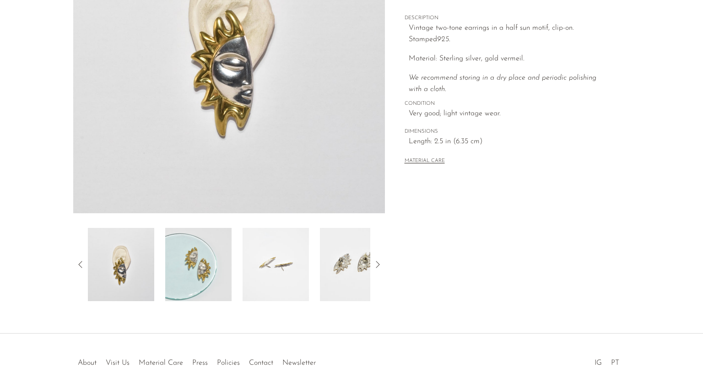 This screenshot has width=703, height=378. I want to click on ul: Quick links, so click(197, 361).